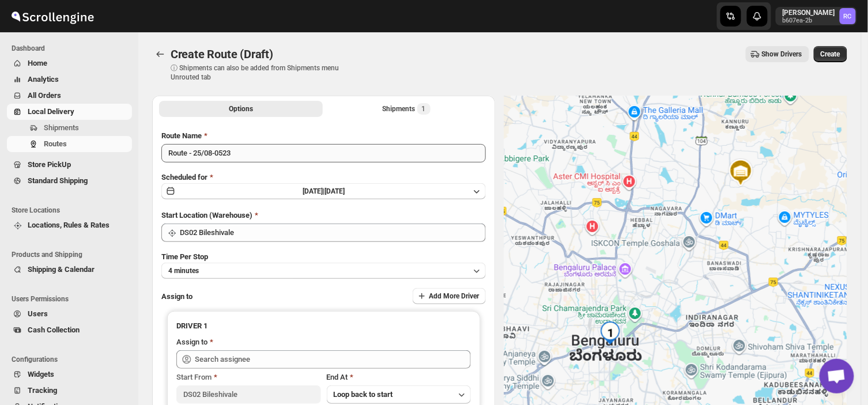 Image resolution: width=868 pixels, height=405 pixels. I want to click on span: Store Locations, so click(72, 210).